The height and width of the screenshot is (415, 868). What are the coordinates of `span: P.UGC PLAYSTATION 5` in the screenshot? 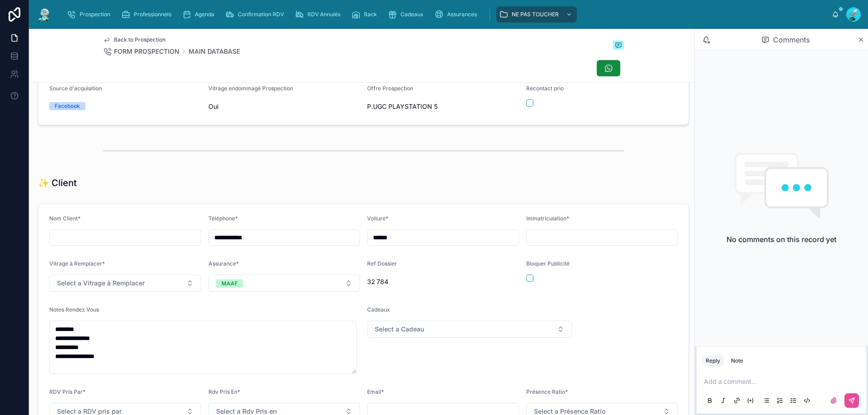 It's located at (443, 107).